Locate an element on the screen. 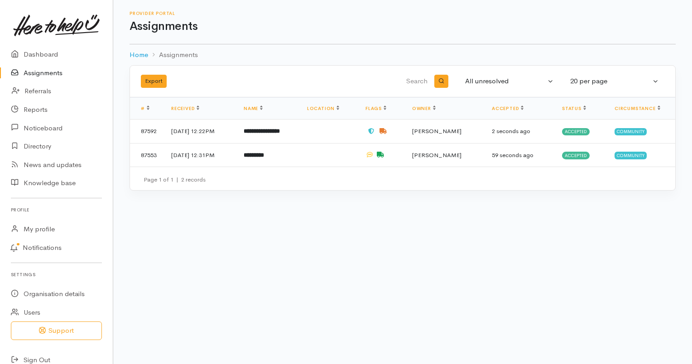 The image size is (692, 364). time: 2 seconds ago is located at coordinates (511, 131).